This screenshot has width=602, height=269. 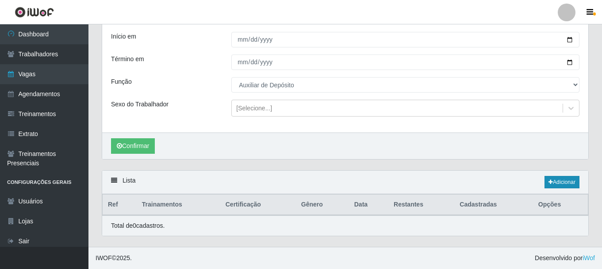 What do you see at coordinates (127, 59) in the screenshot?
I see `label: Término em` at bounding box center [127, 59].